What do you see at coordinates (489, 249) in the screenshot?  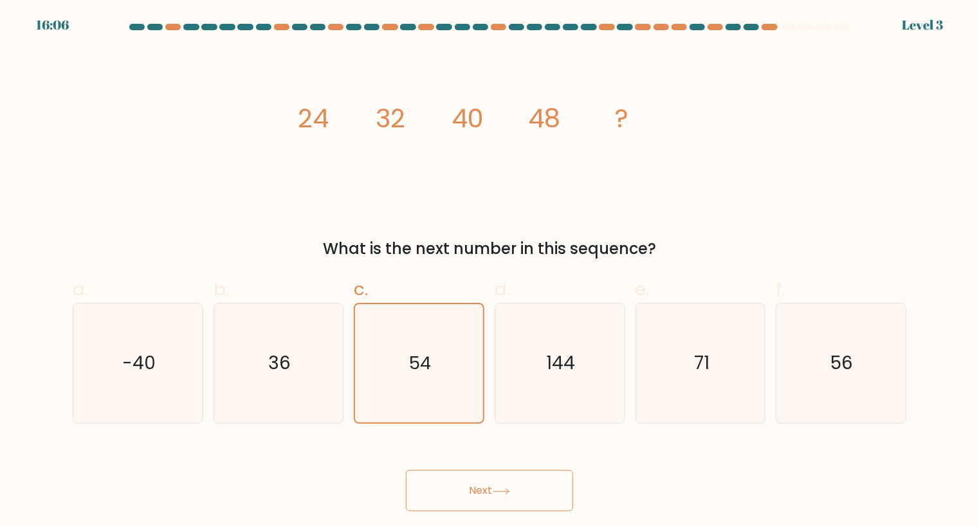 I see `div: What is the next number in this sequence?` at bounding box center [489, 249].